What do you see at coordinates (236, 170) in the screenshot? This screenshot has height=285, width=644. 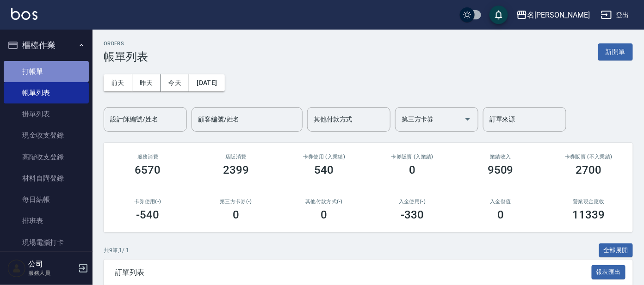 I see `h3: 2399` at bounding box center [236, 170].